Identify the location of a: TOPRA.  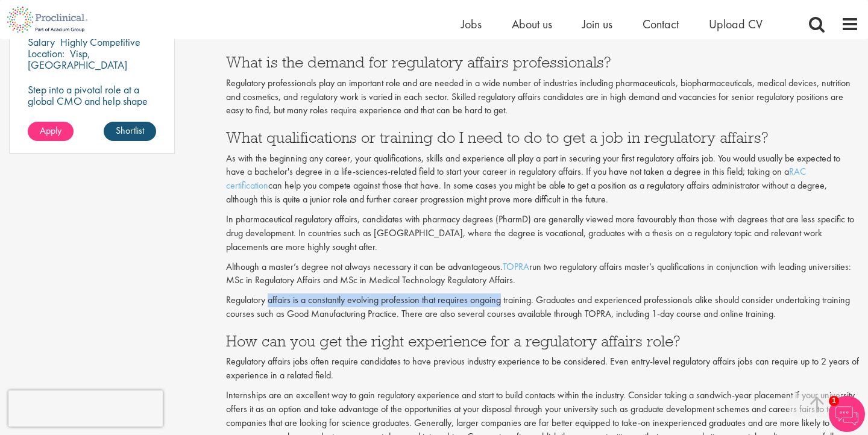
(516, 266).